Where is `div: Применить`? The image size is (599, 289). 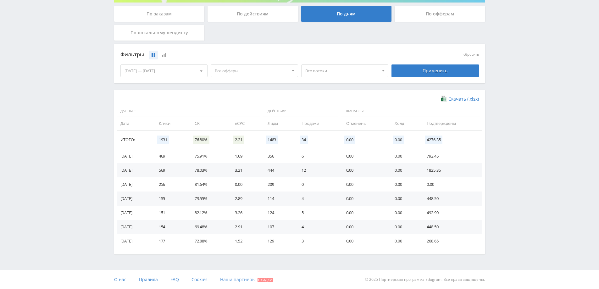 div: Применить is located at coordinates (435, 71).